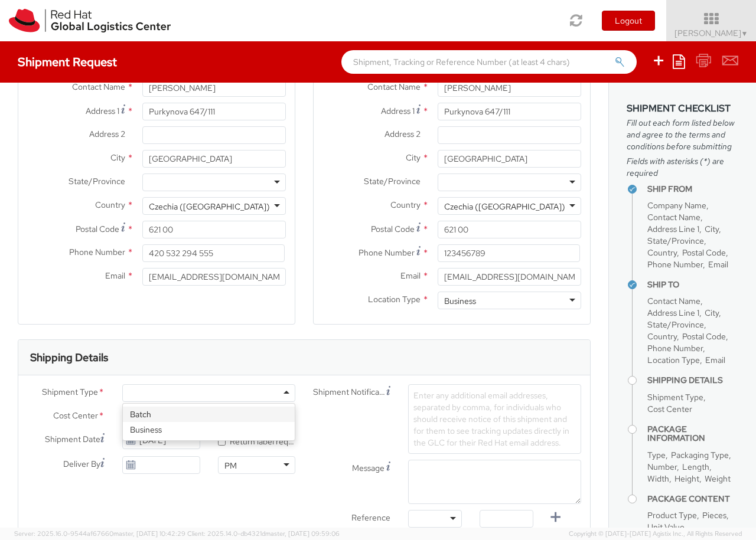  What do you see at coordinates (682, 109) in the screenshot?
I see `h3: Shipment Checklist` at bounding box center [682, 109].